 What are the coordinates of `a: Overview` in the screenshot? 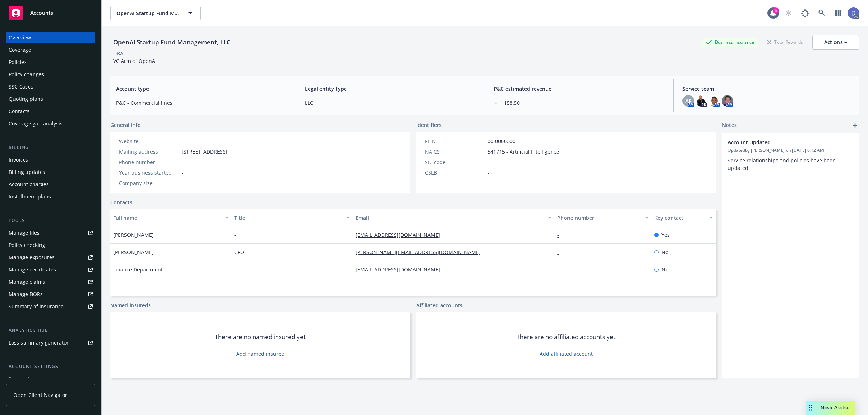 It's located at (50, 38).